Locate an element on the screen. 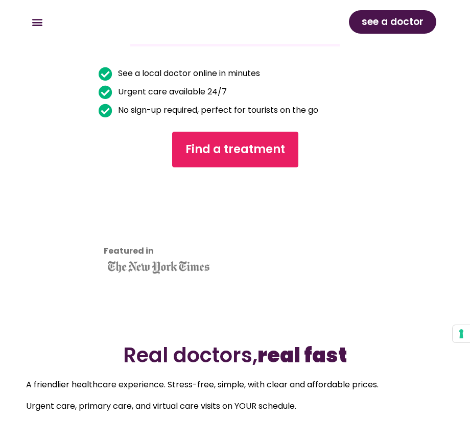 The height and width of the screenshot is (445, 470). button: Your consent preferences for tracking technologies is located at coordinates (461, 334).